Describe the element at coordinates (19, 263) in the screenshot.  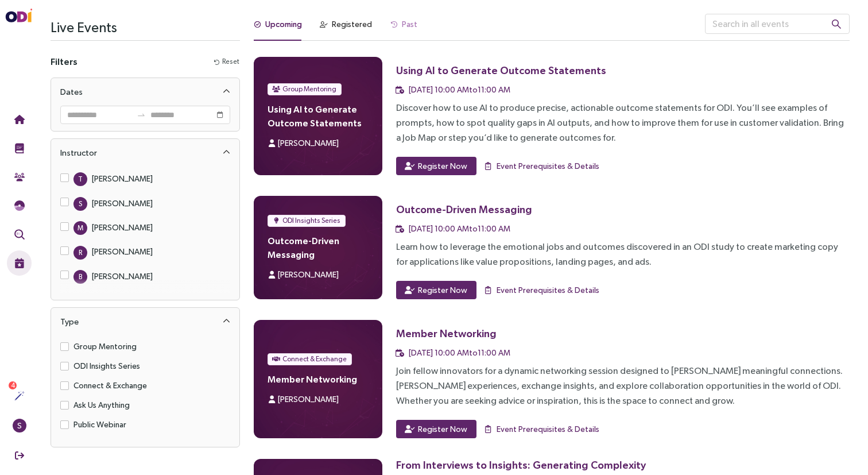
I see `button: Live Events` at that location.